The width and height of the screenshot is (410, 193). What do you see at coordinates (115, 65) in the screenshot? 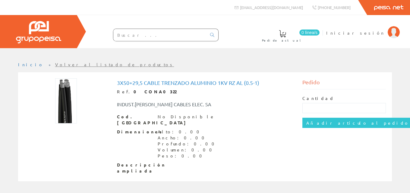
I see `a: Volver al listado de productos` at bounding box center [115, 65].